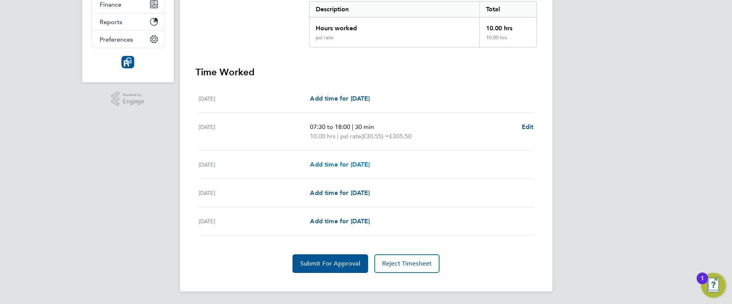 This screenshot has height=304, width=732. What do you see at coordinates (111, 4) in the screenshot?
I see `span: Finance` at bounding box center [111, 4].